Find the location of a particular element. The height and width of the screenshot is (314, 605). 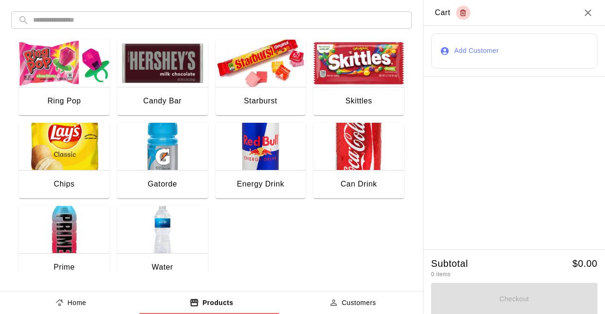

span: 0 items is located at coordinates (441, 275).